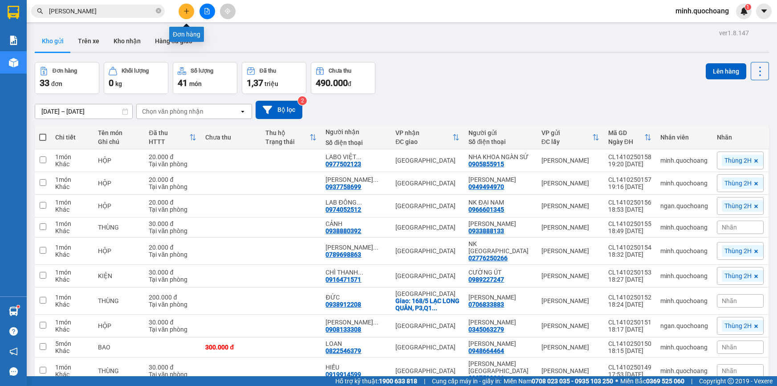  Describe the element at coordinates (630, 157) in the screenshot. I see `div: CL1410250158` at that location.